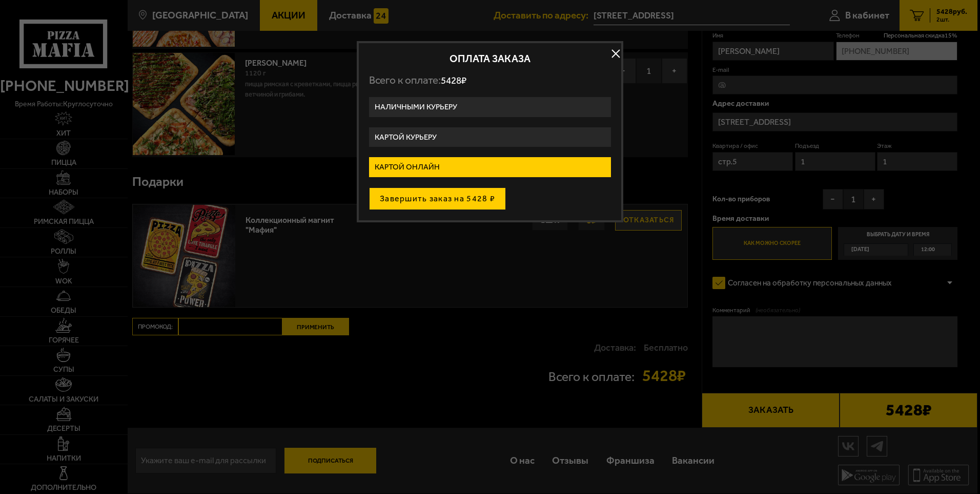 The height and width of the screenshot is (494, 980). Describe the element at coordinates (490, 80) in the screenshot. I see `p: Всего к оплате:` at that location.